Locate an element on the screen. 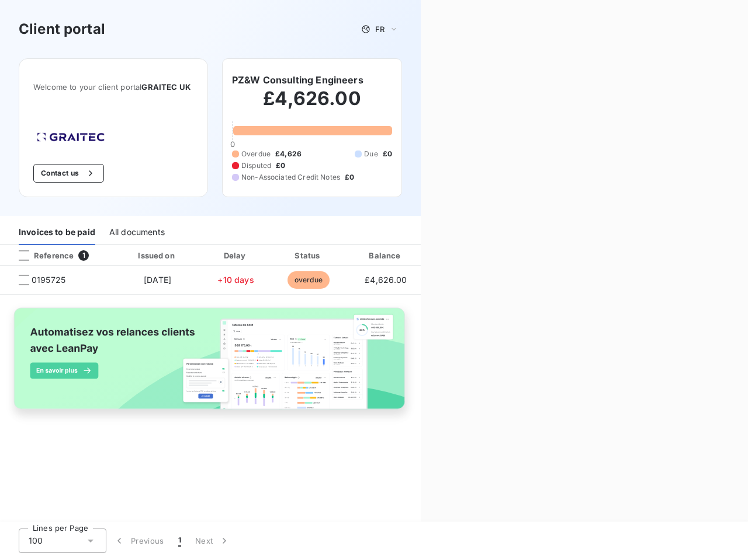 Image resolution: width=748 pixels, height=560 pixels. span: GRAITEC UK is located at coordinates (166, 87).